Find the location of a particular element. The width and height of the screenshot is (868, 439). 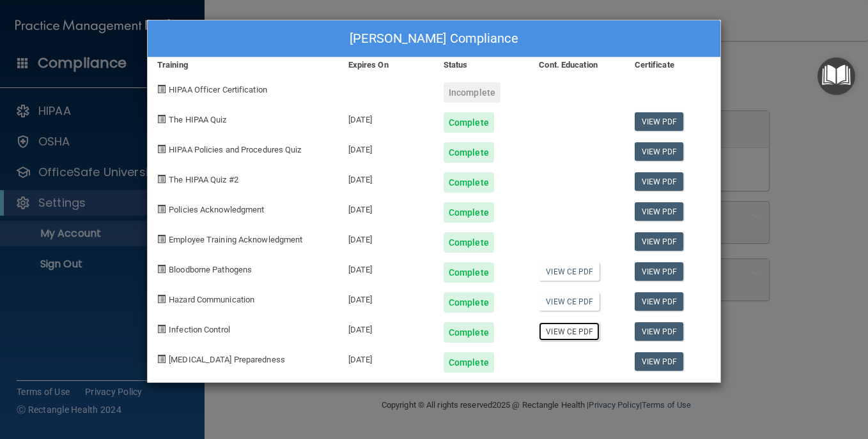

span: HIPAA Policies and Procedures Quiz is located at coordinates (235, 149).